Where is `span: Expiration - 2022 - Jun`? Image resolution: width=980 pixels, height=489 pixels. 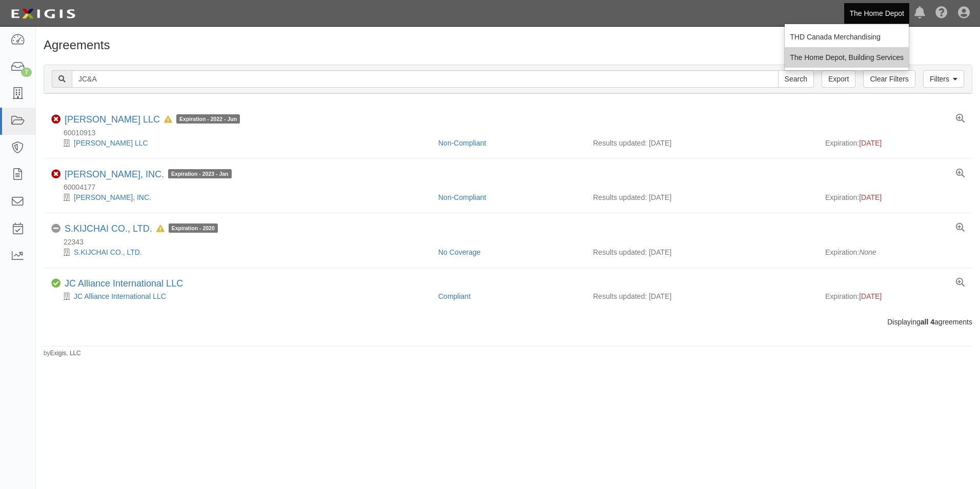 span: Expiration - 2022 - Jun is located at coordinates (208, 119).